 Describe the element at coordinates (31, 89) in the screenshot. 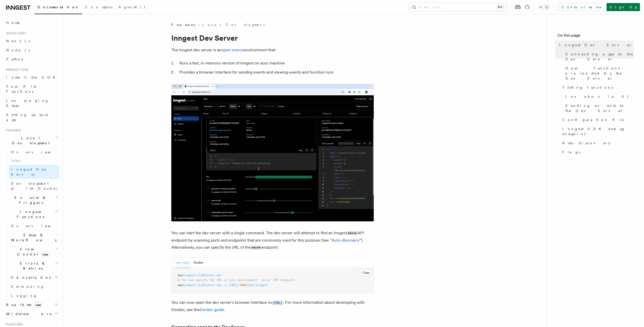

I see `a: Your first Functions` at that location.